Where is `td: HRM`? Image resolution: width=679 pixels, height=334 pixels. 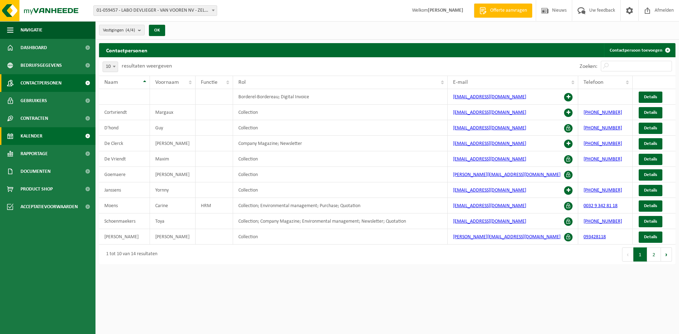 td: HRM is located at coordinates (214, 206).